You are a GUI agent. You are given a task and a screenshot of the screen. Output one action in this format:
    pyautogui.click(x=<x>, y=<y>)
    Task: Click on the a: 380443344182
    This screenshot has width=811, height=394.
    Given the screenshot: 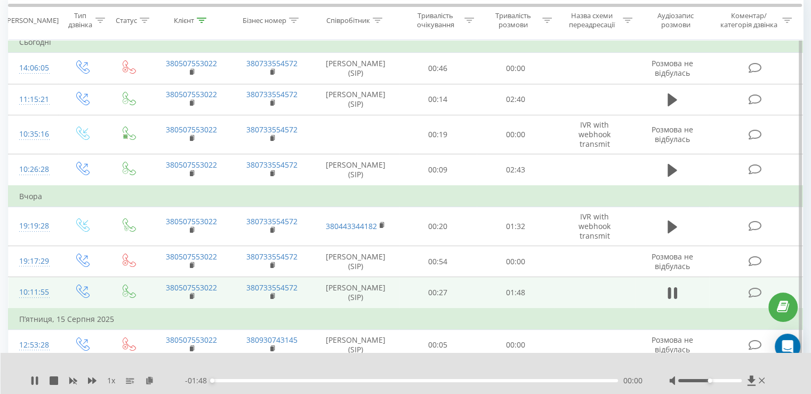 What is the action you would take?
    pyautogui.click(x=352, y=226)
    